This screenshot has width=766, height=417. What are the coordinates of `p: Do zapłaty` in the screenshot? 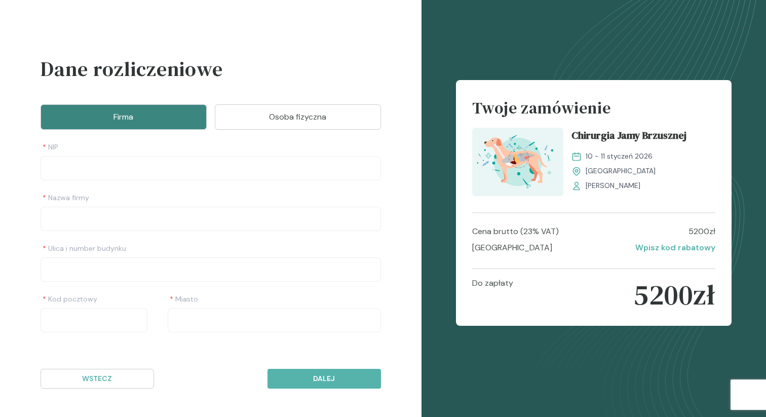 It's located at (493, 295).